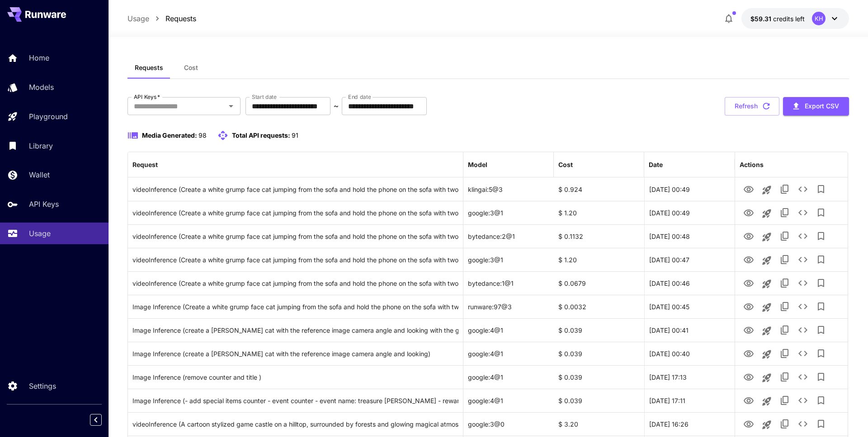 This screenshot has width=868, height=437. What do you see at coordinates (689, 260) in the screenshot?
I see `div: 24 Sep, 2025 00:47` at bounding box center [689, 260].